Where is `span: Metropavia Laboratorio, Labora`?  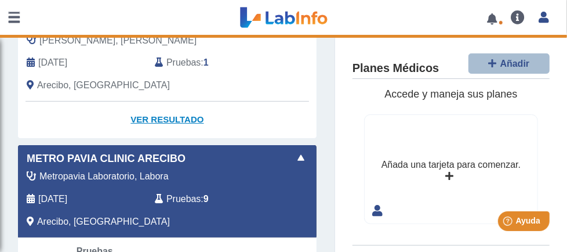 span: Metropavia Laboratorio, Labora is located at coordinates (104, 176).